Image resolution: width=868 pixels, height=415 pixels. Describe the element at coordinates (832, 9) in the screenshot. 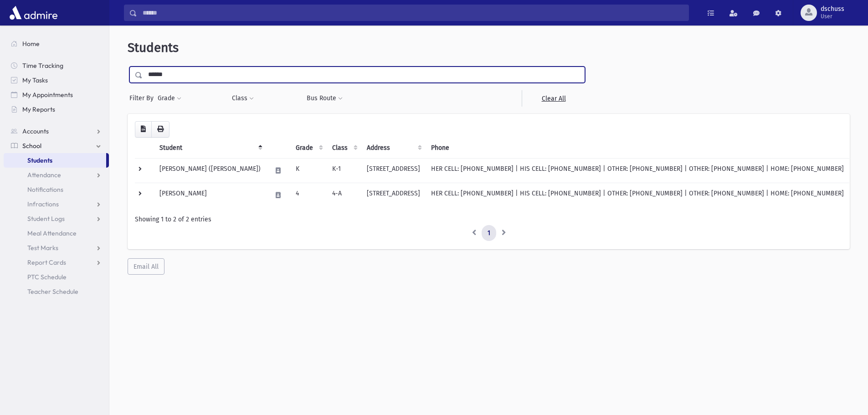

I see `span: dschuss` at that location.